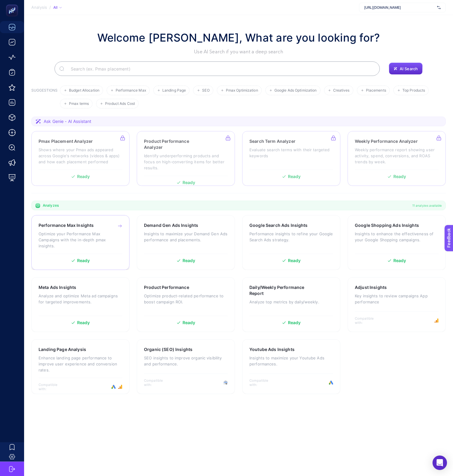 The height and width of the screenshot is (476, 453). I want to click on span: Creatives, so click(341, 91).